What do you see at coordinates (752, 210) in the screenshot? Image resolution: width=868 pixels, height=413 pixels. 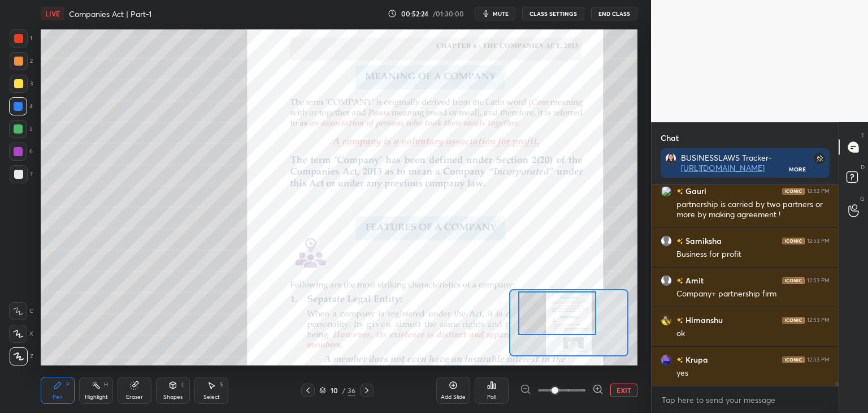 I see `div: partnership is carried by two partners or more by making agreement !` at bounding box center [752, 210].